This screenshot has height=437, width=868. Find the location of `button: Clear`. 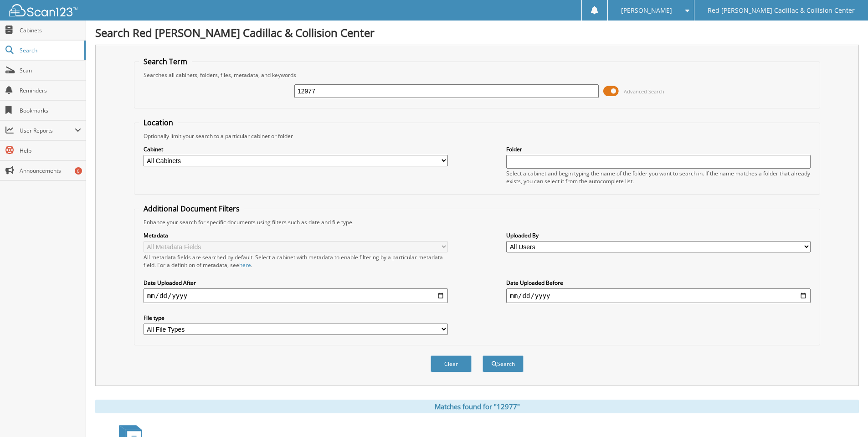

button: Clear is located at coordinates (451, 364).